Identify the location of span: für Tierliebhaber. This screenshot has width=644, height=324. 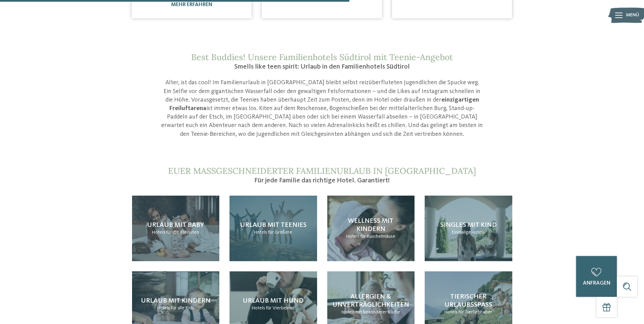
(475, 312).